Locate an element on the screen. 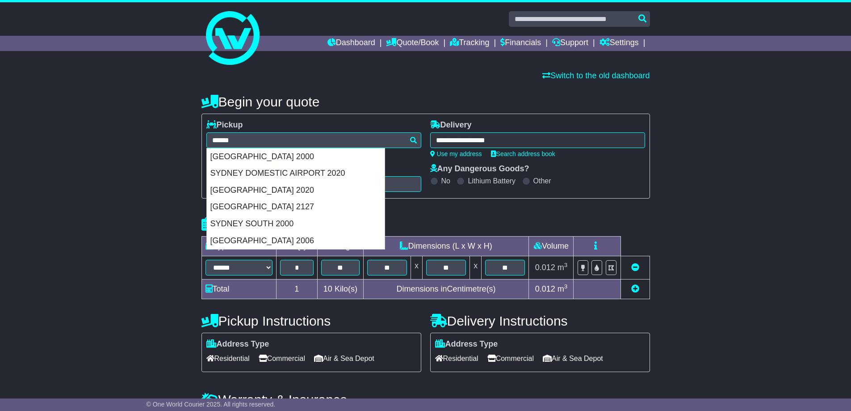  label: Any Dangerous Goods? is located at coordinates (480, 169).